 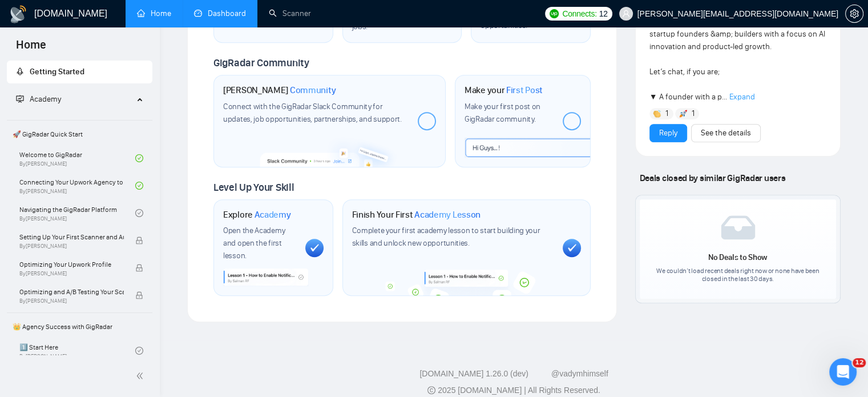 I want to click on a: dashboardDashboard, so click(x=220, y=13).